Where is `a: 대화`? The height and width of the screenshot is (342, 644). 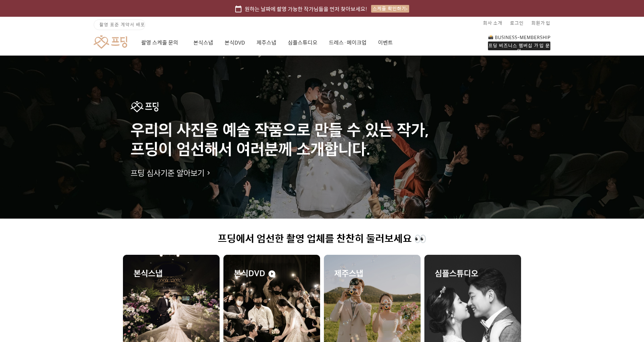
a: 대화 is located at coordinates (74, 251).